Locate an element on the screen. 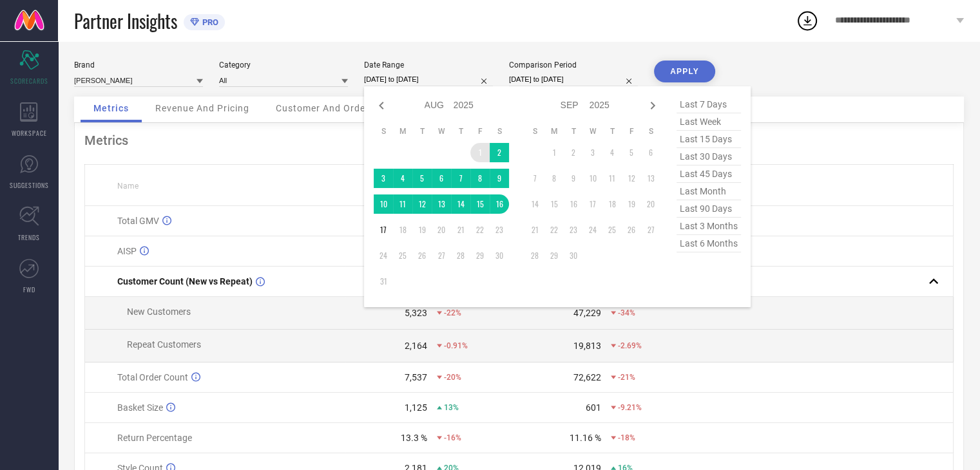 The height and width of the screenshot is (470, 980). td: Mon Sep 01 2025 is located at coordinates (554, 152).